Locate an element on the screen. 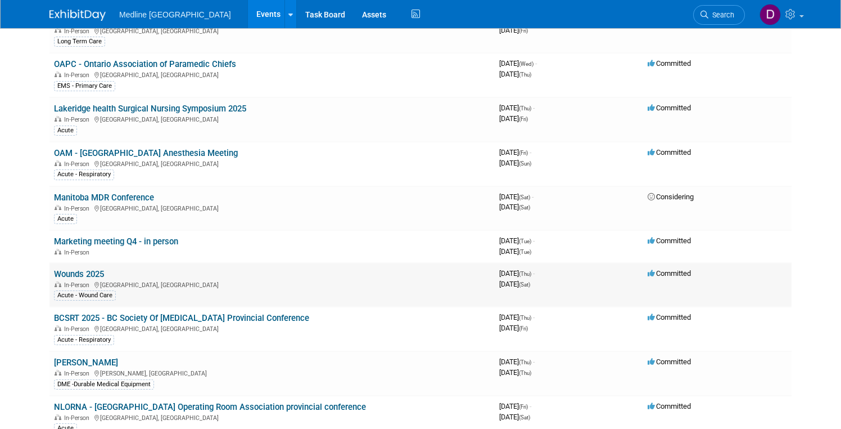 The height and width of the screenshot is (429, 841). span: Considering is located at coordinates (671, 196).